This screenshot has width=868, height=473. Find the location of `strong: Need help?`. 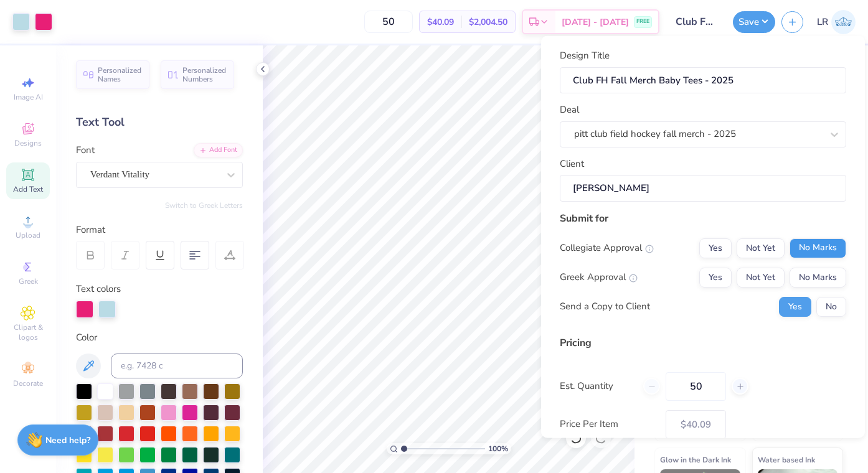

strong: Need help? is located at coordinates (68, 440).